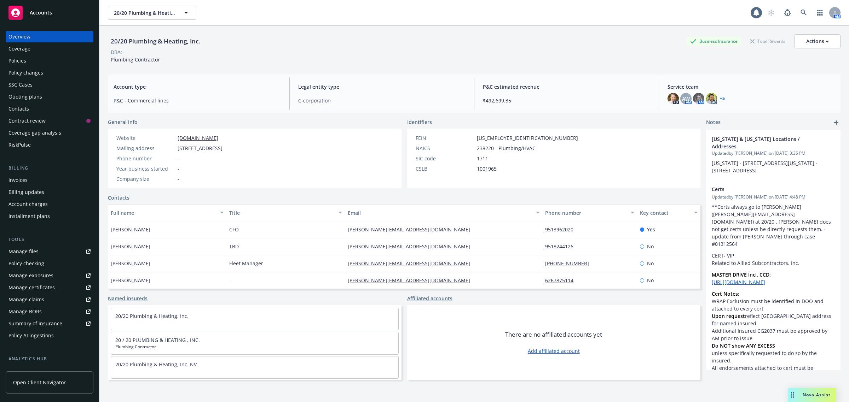 This screenshot has width=849, height=402. I want to click on div: Full name, so click(163, 213).